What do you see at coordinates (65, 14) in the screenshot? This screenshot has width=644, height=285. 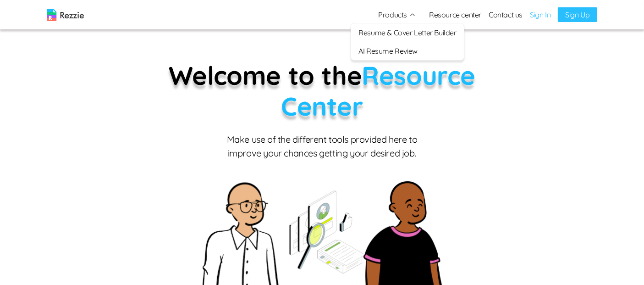 I see `img: logo` at bounding box center [65, 14].